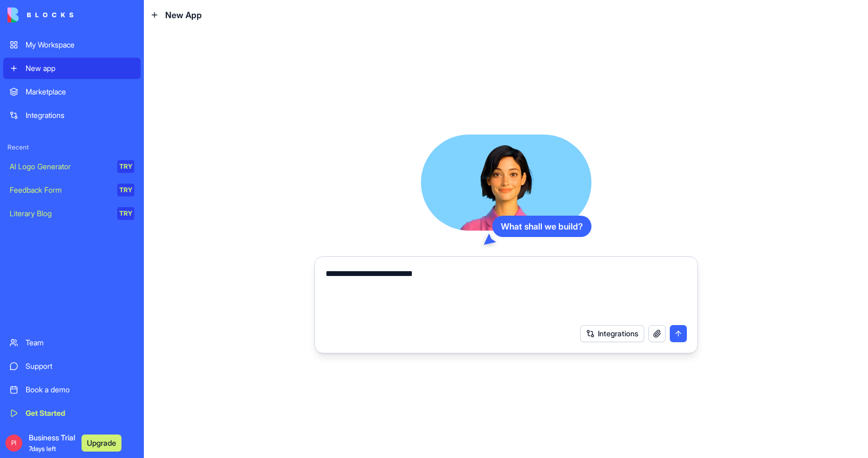 This screenshot has height=458, width=868. What do you see at coordinates (101, 442) in the screenshot?
I see `button: Upgrade` at bounding box center [101, 442].